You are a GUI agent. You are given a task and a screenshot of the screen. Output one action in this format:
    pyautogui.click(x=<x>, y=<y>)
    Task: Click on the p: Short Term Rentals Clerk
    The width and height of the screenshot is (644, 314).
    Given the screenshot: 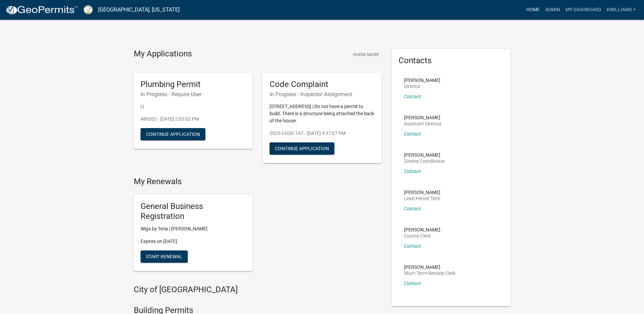 What is the action you would take?
    pyautogui.click(x=430, y=274)
    